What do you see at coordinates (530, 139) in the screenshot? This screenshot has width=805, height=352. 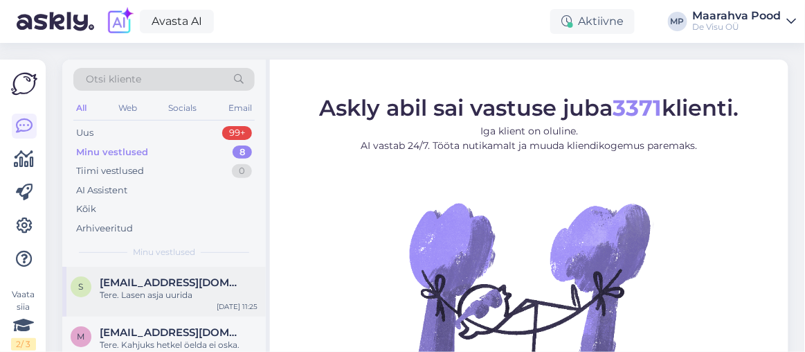 I see `p: Iga klient on oluline. AI vastab 24/7. Tööta nutikamalt ja muuda kliendikogemus paremaks.` at bounding box center [530, 139].